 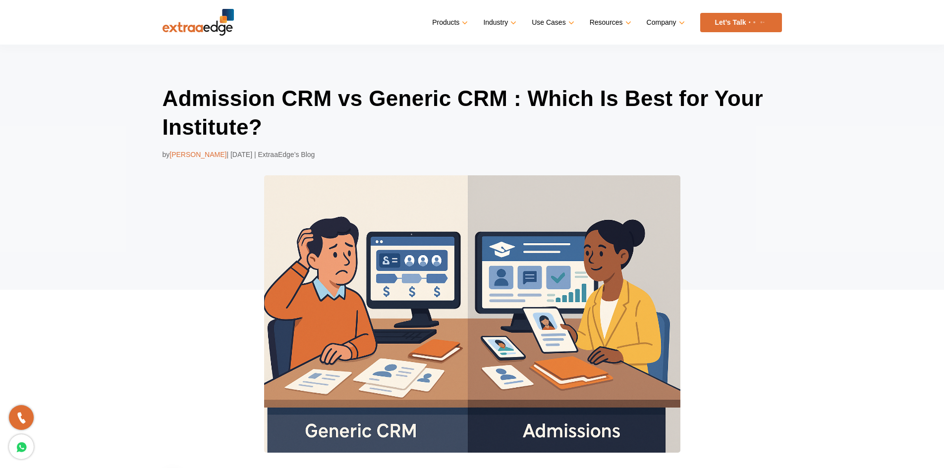 I want to click on a: Company, so click(x=664, y=22).